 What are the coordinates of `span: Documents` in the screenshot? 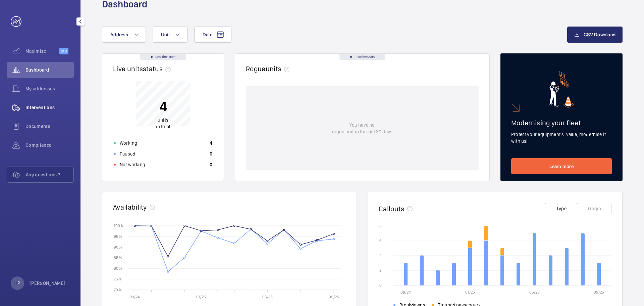 It's located at (50, 126).